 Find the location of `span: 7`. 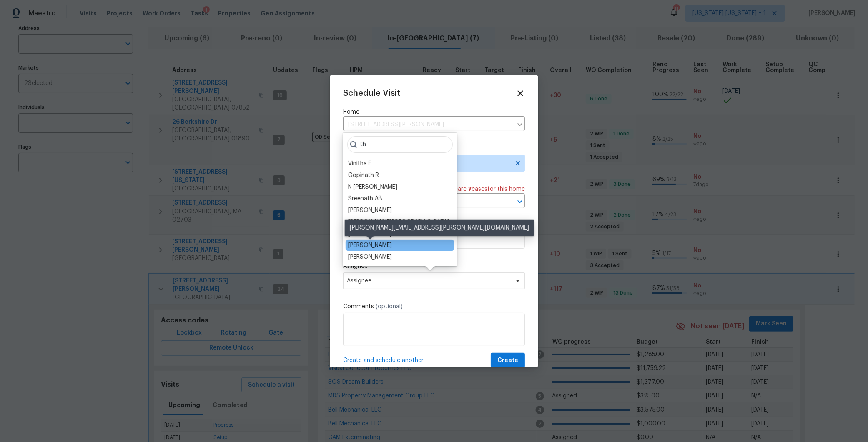

span: 7 is located at coordinates (469, 189).